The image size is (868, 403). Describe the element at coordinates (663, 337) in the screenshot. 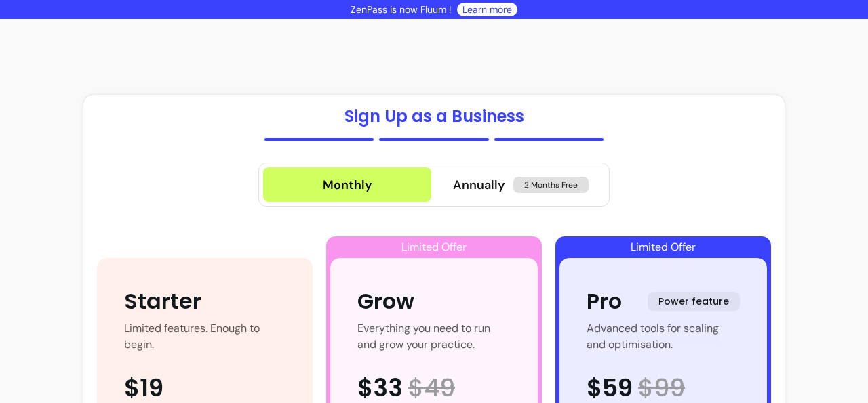

I see `div: Advanced tools for scaling and optimisation.` at that location.